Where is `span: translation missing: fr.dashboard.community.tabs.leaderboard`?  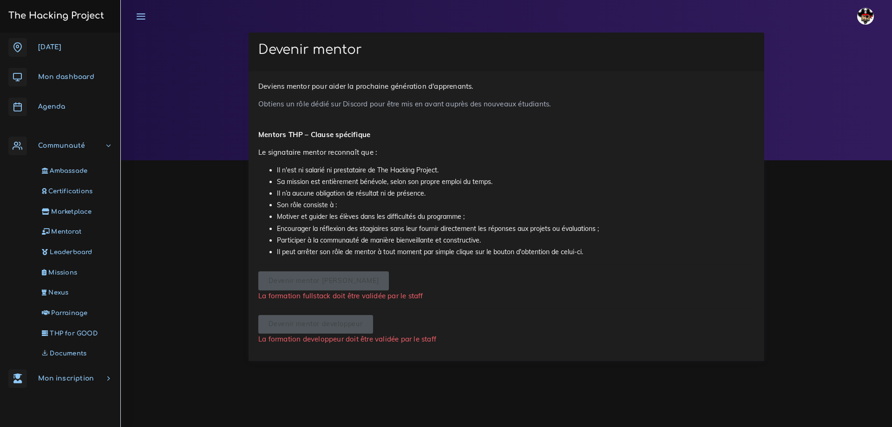
span: translation missing: fr.dashboard.community.tabs.leaderboard is located at coordinates (71, 252).